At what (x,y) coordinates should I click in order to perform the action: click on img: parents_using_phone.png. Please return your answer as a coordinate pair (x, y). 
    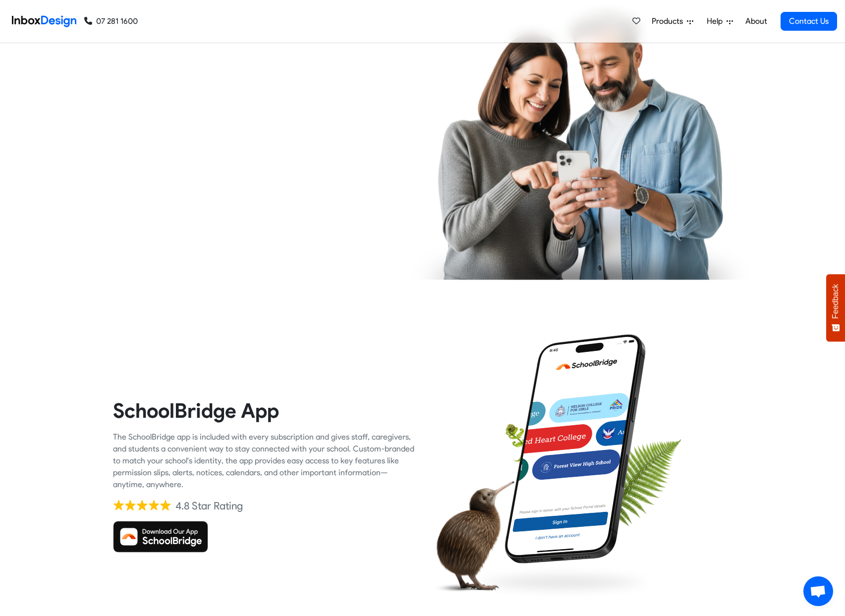
    Looking at the image, I should click on (581, 142).